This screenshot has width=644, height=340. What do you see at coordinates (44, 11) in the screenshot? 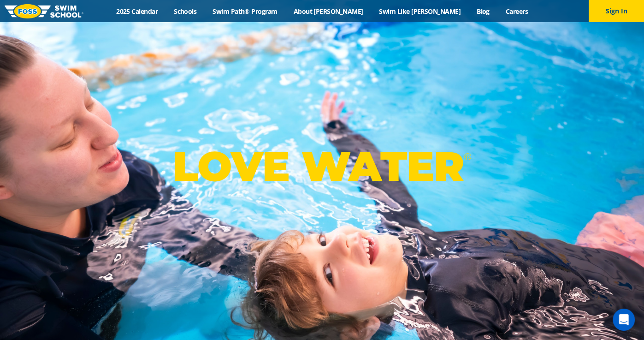
I see `img: FOSS Swim School Logo` at bounding box center [44, 11].